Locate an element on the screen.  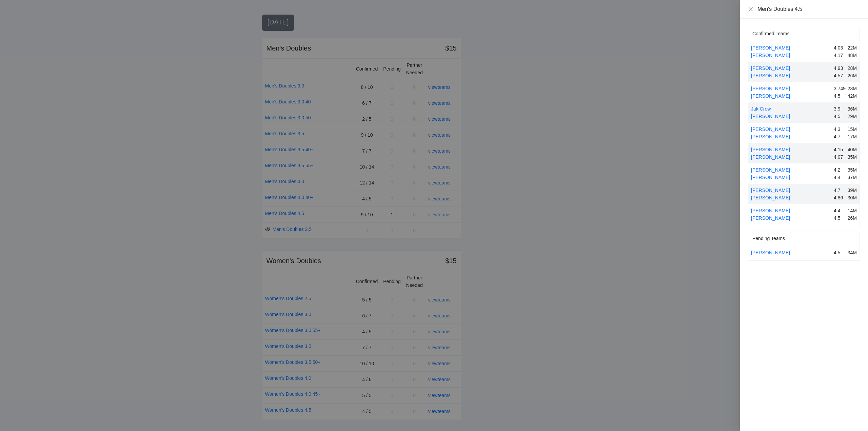
div: 4.2 is located at coordinates (838, 170).